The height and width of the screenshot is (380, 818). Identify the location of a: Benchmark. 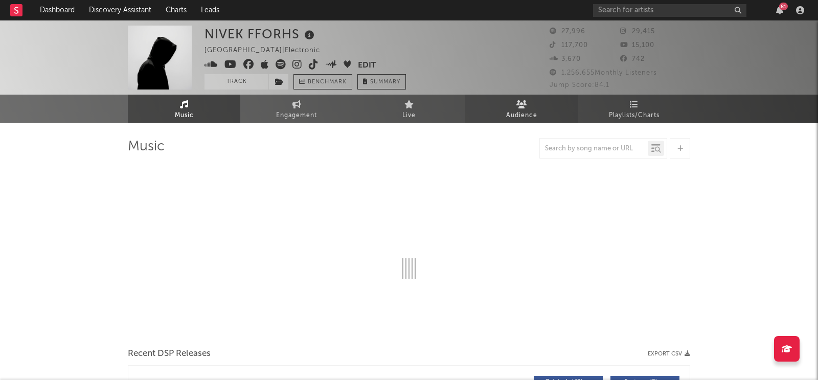
(322, 82).